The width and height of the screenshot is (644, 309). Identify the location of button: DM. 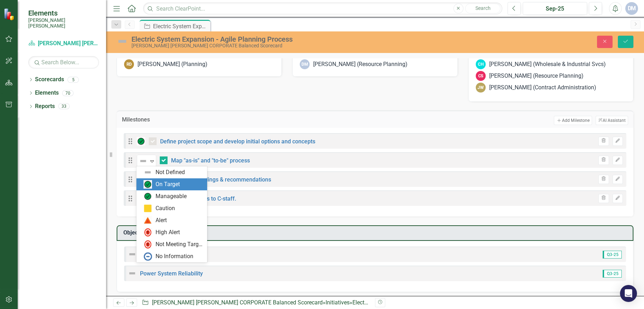
(632, 9).